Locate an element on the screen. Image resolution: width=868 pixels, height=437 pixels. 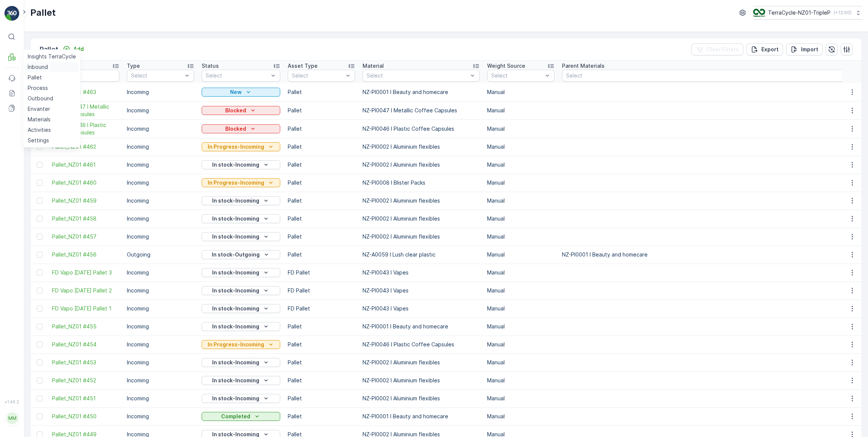
p: Add is located at coordinates (79, 49).